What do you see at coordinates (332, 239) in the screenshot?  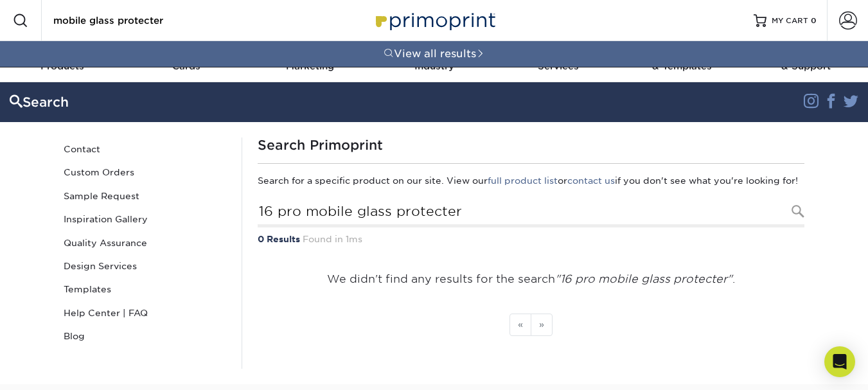 I see `span: Found in 1ms` at bounding box center [332, 239].